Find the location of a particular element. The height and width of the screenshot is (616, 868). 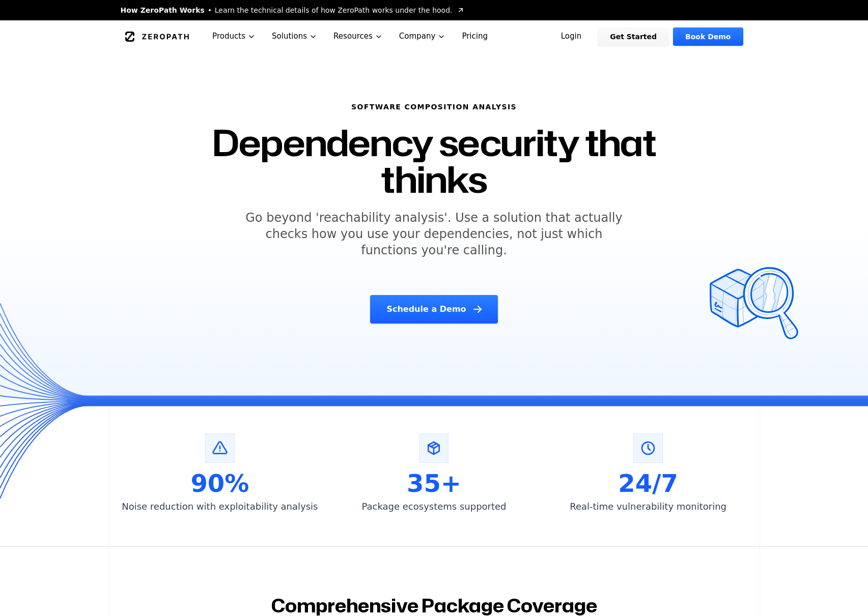

a: Schedule a Demo is located at coordinates (434, 309).